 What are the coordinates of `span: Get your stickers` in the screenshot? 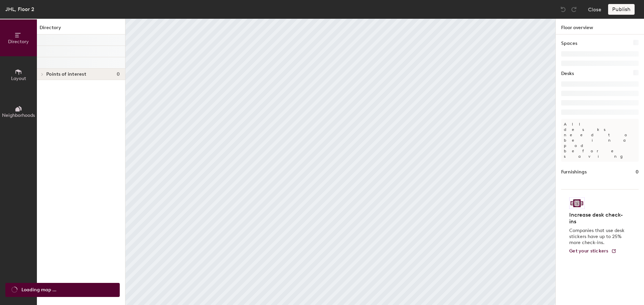 It's located at (588, 251).